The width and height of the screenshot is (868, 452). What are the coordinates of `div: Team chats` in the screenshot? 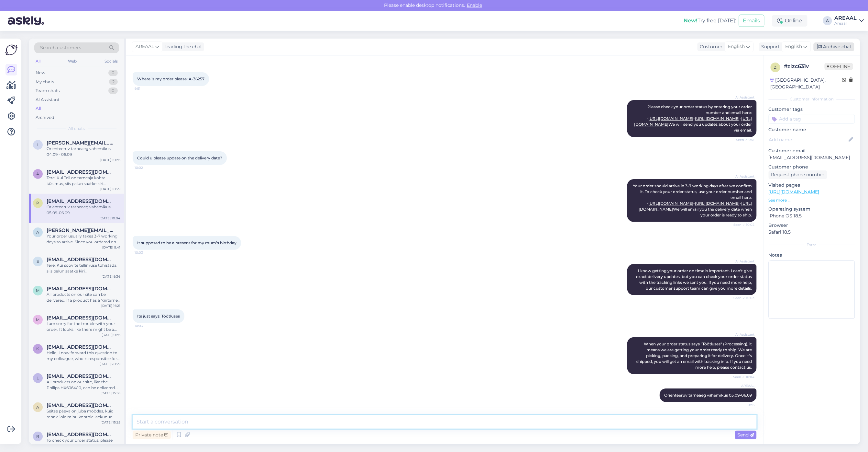 It's located at (48, 90).